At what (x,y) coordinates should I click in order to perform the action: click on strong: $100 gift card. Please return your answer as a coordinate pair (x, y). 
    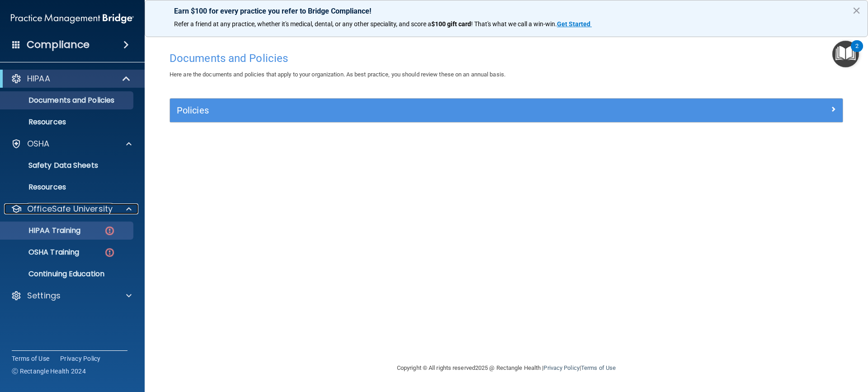
    Looking at the image, I should click on (451, 24).